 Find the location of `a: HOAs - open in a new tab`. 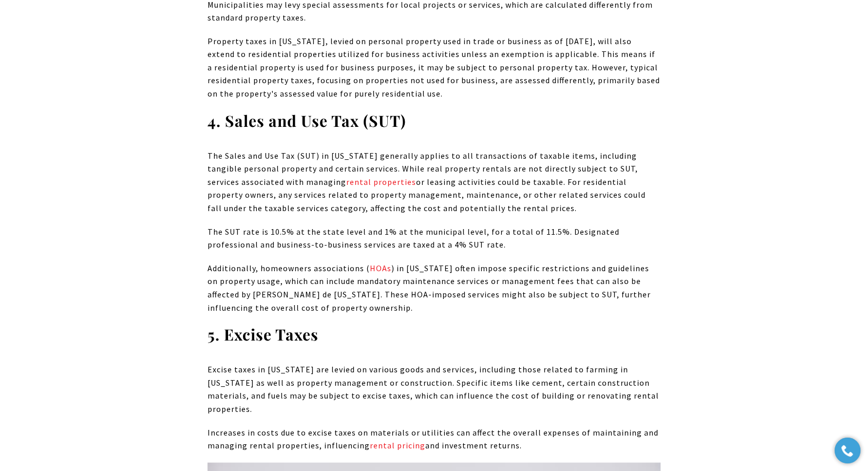

a: HOAs - open in a new tab is located at coordinates (381, 268).